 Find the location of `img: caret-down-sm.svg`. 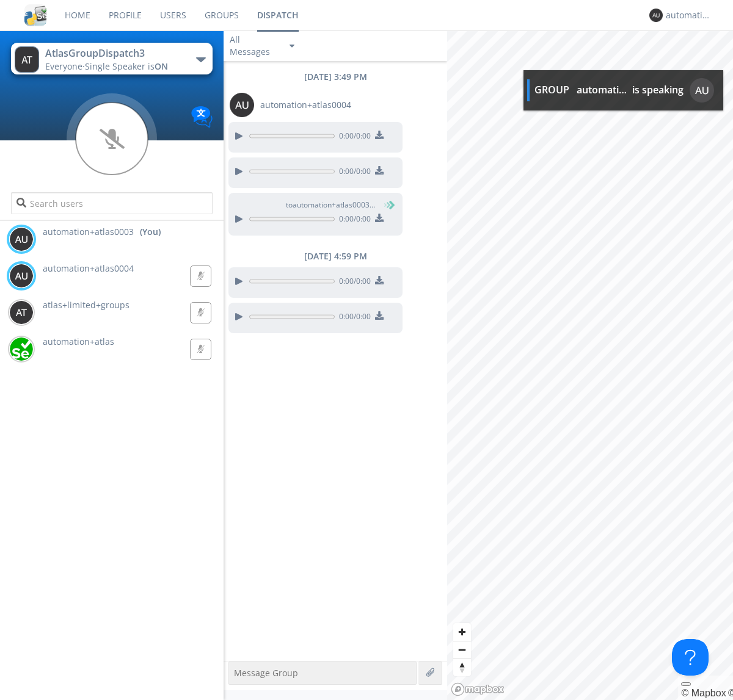

img: caret-down-sm.svg is located at coordinates (292, 45).